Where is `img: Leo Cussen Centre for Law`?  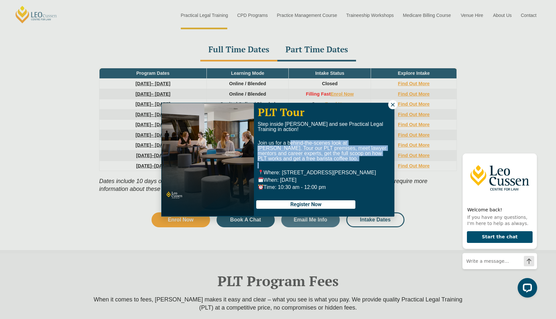
img: Leo Cussen Centre for Law is located at coordinates (43, 37).